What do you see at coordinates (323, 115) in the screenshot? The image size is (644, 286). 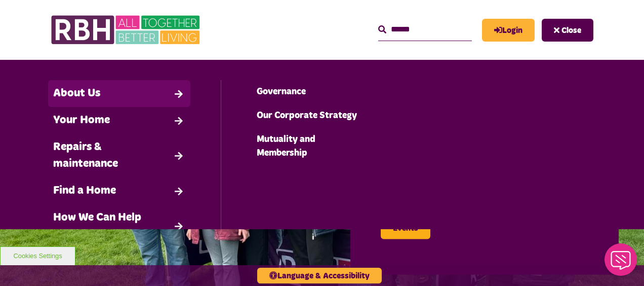 I see `a: Our Corporate Strategy` at bounding box center [323, 115].